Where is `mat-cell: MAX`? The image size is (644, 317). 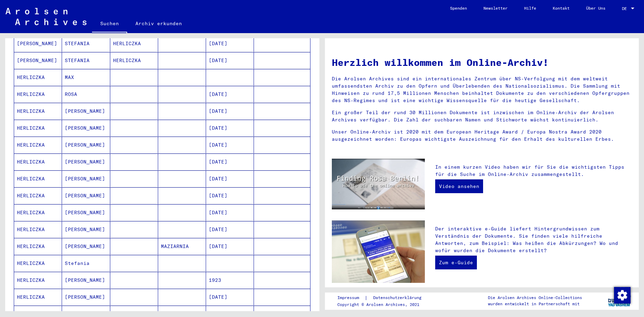
mat-cell: MAX is located at coordinates (86, 77).